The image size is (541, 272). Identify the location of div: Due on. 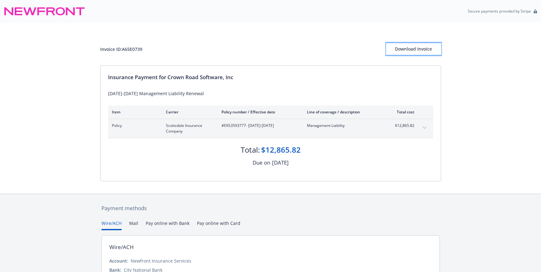
(262, 163).